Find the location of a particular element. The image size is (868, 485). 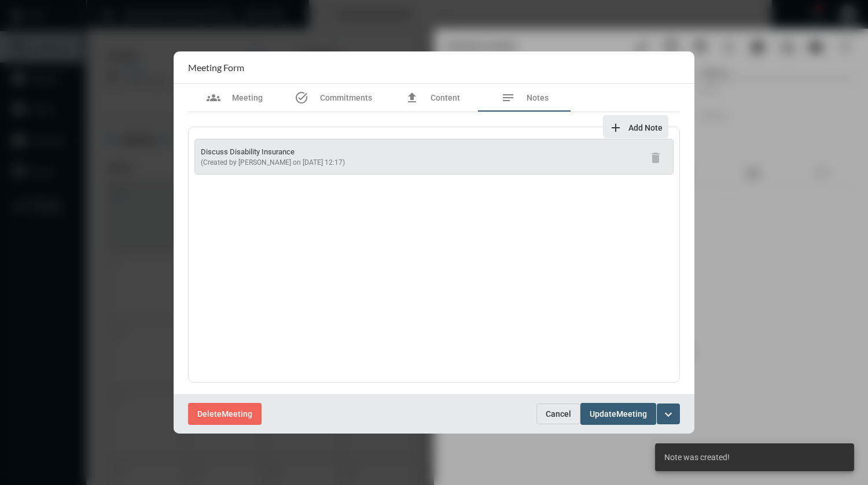

button: delete note is located at coordinates (656, 157).